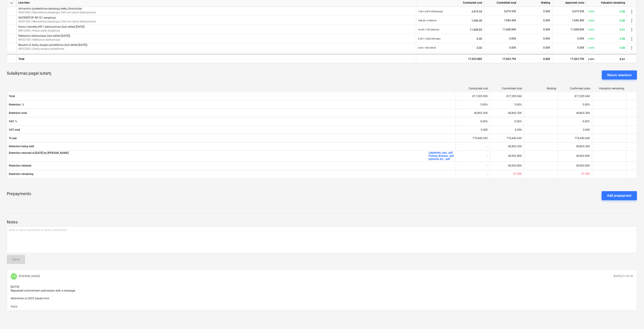 The width and height of the screenshot is (644, 329). Describe the element at coordinates (217, 31) in the screenshot. I see `p: W812000 | Krano pado įrengimas` at that location.